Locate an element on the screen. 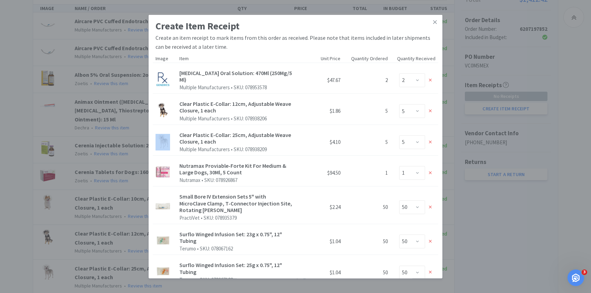  h6: $1.86 is located at coordinates (319, 111).